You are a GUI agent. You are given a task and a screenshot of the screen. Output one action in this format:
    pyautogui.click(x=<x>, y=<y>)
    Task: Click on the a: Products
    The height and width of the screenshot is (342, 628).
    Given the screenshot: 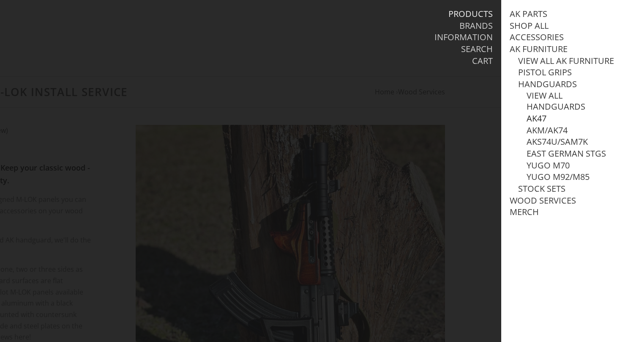 What is the action you would take?
    pyautogui.click(x=470, y=14)
    